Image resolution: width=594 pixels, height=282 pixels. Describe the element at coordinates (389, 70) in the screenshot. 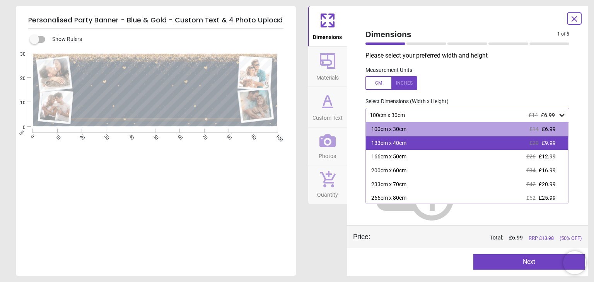

I see `label: Measurement Units` at that location.